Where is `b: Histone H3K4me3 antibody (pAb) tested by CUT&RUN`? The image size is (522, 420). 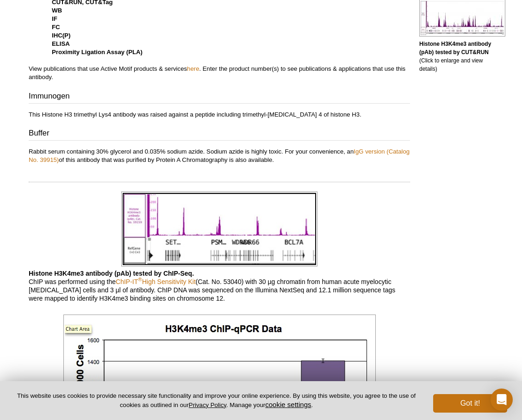
b: Histone H3K4me3 antibody (pAb) tested by CUT&RUN is located at coordinates (455, 48).